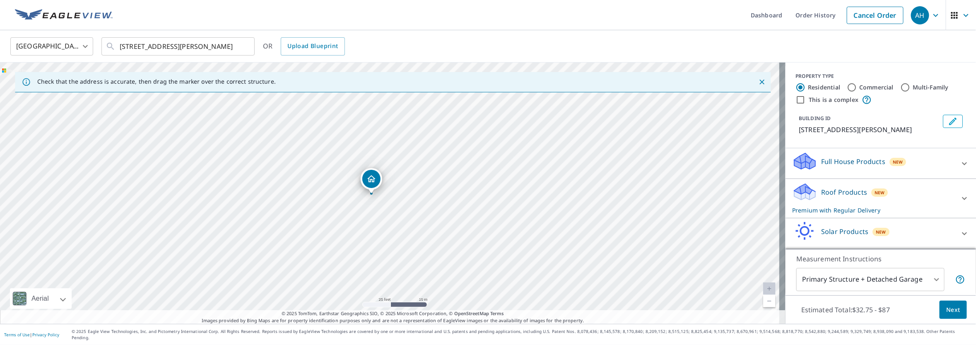  Describe the element at coordinates (393, 313) in the screenshot. I see `span: © 2025 TomTom, Earthstar Geographics SIO, © 2025 Microsoft Corporation, ©` at that location.